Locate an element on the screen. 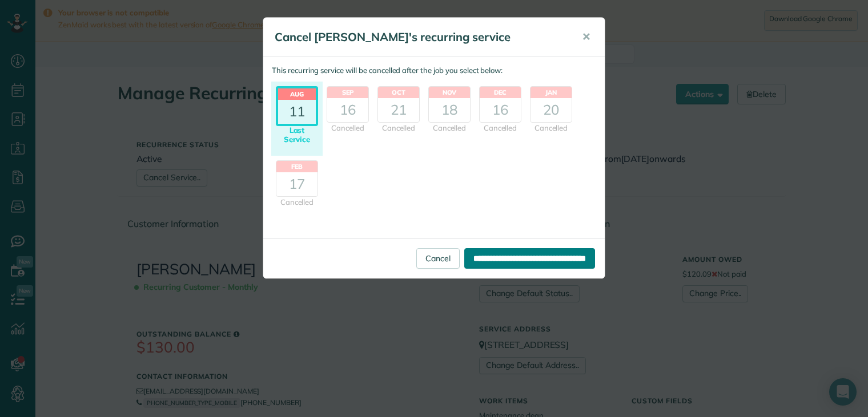  a: Cancel is located at coordinates (438, 258).